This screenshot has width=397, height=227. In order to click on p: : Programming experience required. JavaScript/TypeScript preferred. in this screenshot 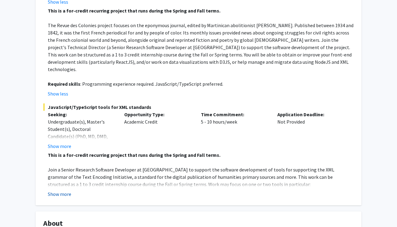, I will do `click(201, 84)`.